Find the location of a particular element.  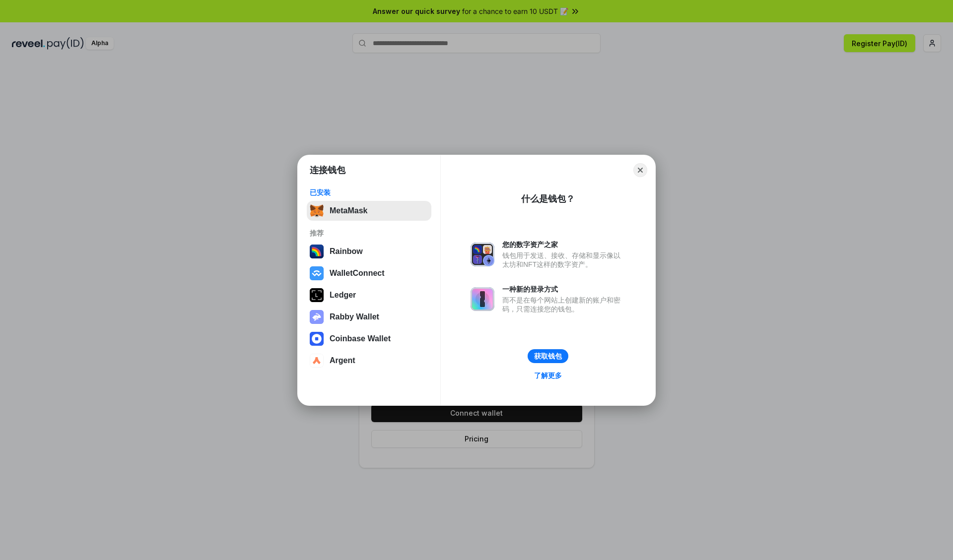

button: Close is located at coordinates (640, 170).